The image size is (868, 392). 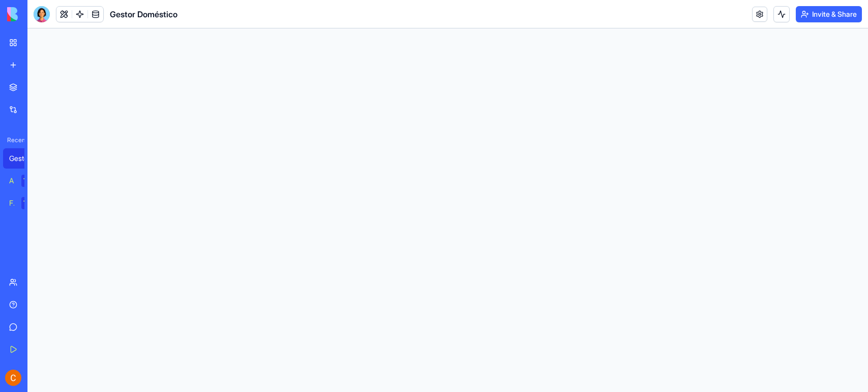 What do you see at coordinates (24, 203) in the screenshot?
I see `a: Feedback FormTRY` at bounding box center [24, 203].